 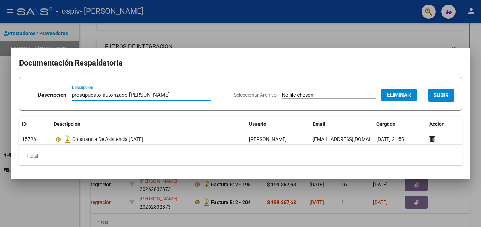 What do you see at coordinates (240, 63) in the screenshot?
I see `h2: Documentación Respaldatoria` at bounding box center [240, 63].